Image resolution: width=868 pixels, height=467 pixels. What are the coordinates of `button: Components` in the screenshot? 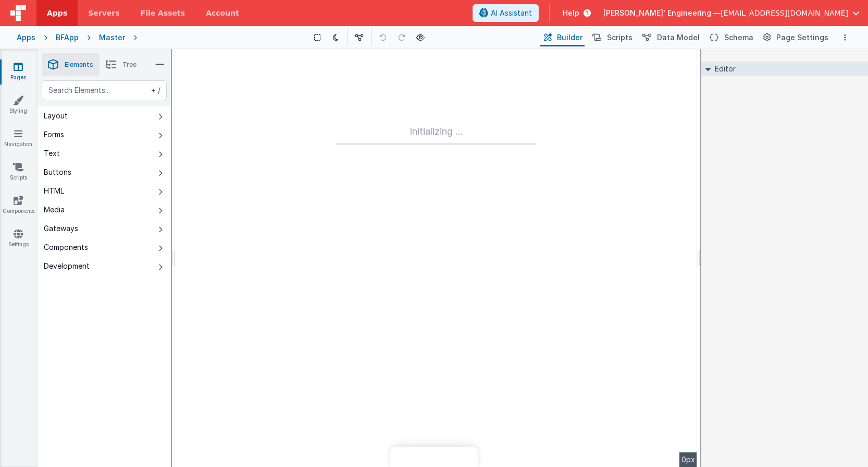 It's located at (105, 247).